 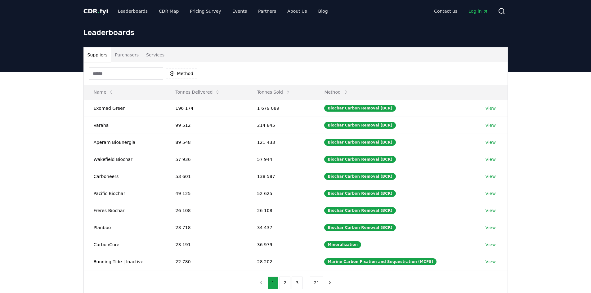 What do you see at coordinates (273, 283) in the screenshot?
I see `button: 1` at bounding box center [273, 283].